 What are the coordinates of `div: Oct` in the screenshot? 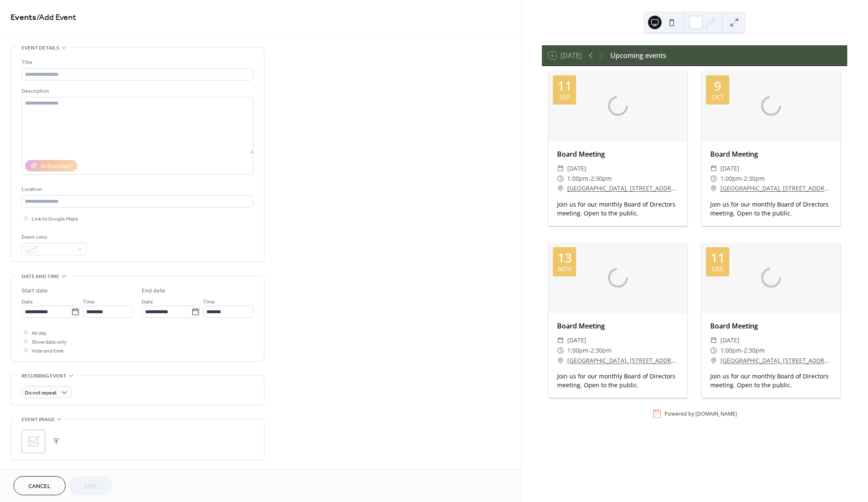 It's located at (717, 97).